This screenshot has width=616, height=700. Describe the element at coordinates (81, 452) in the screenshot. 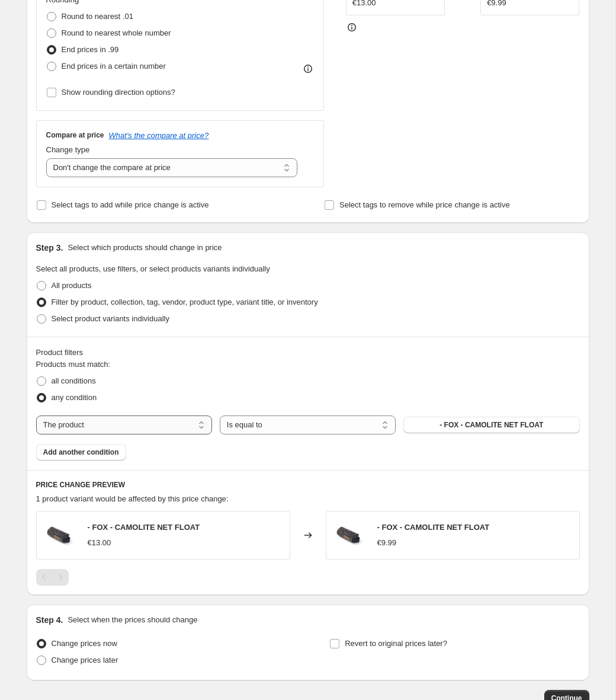

I see `button: Add another condition` at that location.